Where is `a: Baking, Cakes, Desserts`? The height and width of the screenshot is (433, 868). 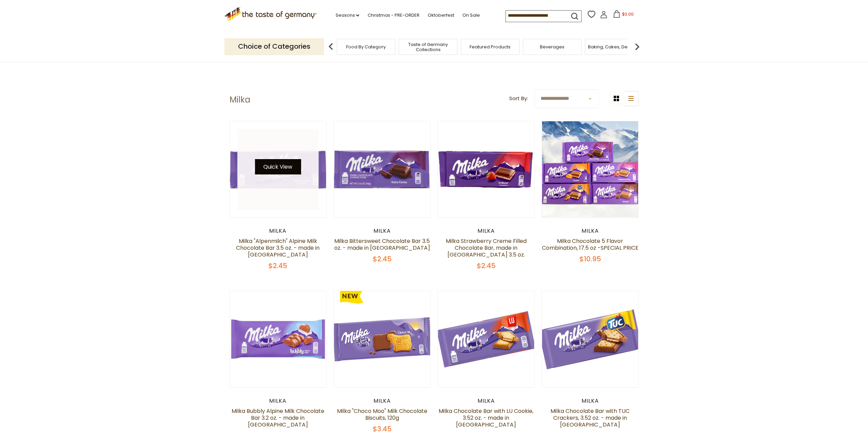 a: Baking, Cakes, Desserts is located at coordinates (615, 47).